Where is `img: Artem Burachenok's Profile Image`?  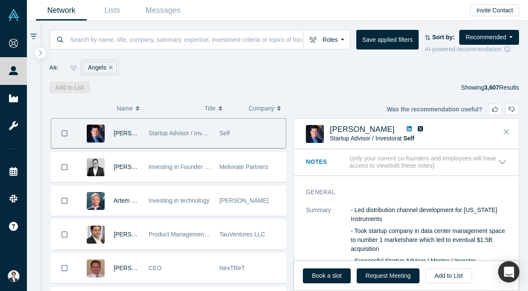 img: Artem Burachenok's Profile Image is located at coordinates (96, 201).